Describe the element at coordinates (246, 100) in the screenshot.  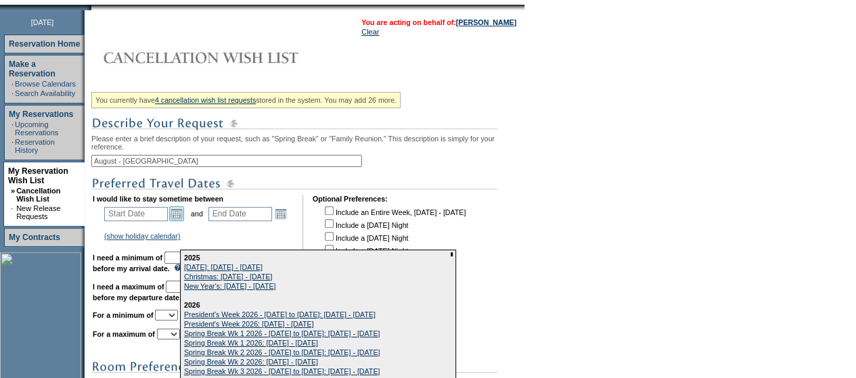
I see `div: You currently have stored in the system. You may add 26 more.` at that location.